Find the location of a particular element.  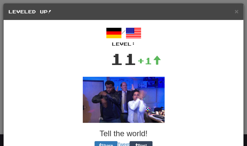

img: office-a80e9430007fca076a14268f5cfaac02a5711bd98b344892871d2edf63981756.gif is located at coordinates (124, 100).